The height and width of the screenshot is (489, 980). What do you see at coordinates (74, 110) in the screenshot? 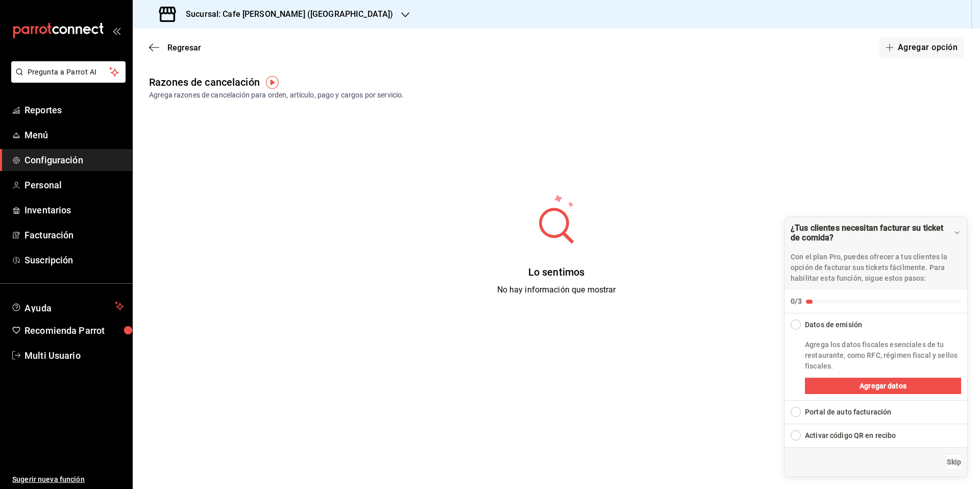
I see `span: Reportes` at bounding box center [74, 110].